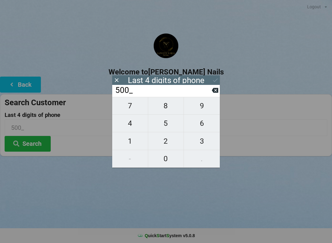  I want to click on span: 1, so click(130, 141).